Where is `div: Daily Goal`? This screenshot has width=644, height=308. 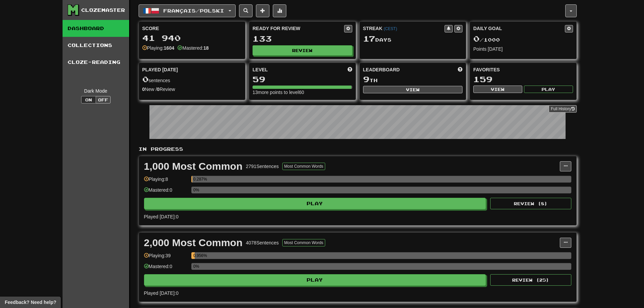 div: Daily Goal is located at coordinates (519, 29).